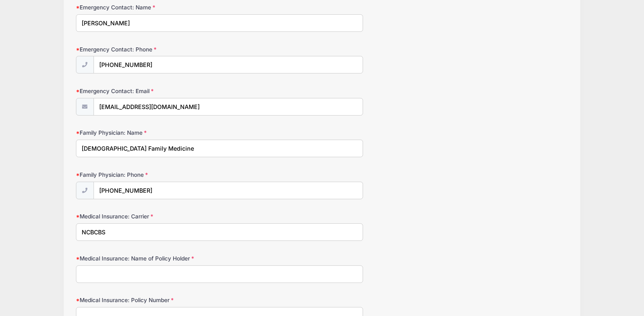 This screenshot has height=316, width=644. What do you see at coordinates (158, 91) in the screenshot?
I see `label: Emergency Contact: Email` at bounding box center [158, 91].